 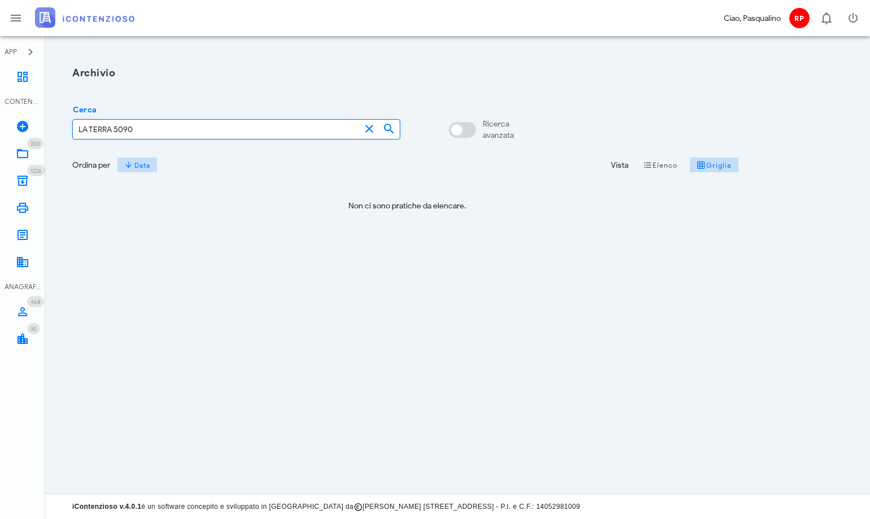 I want to click on div: Ordina per, so click(x=91, y=165).